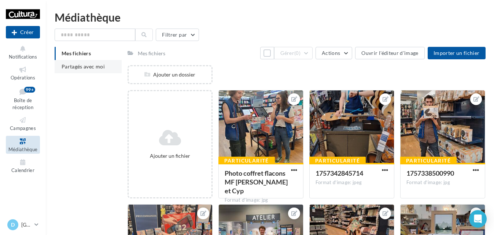 This screenshot has height=235, width=494. What do you see at coordinates (23, 170) in the screenshot?
I see `span: Calendrier` at bounding box center [23, 170].